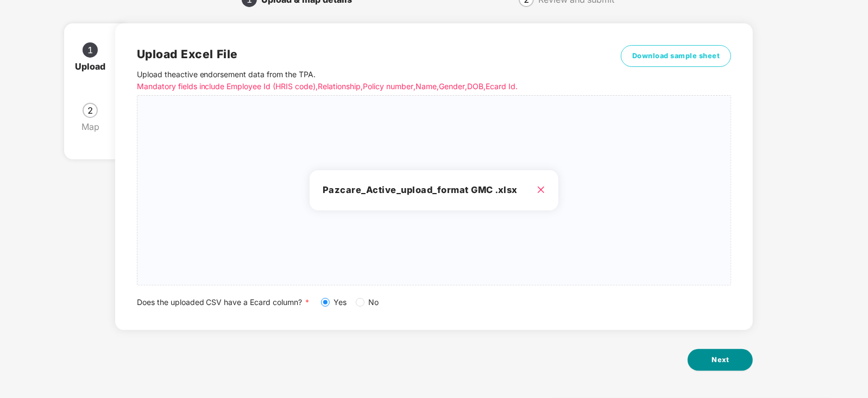 The height and width of the screenshot is (398, 868). Describe the element at coordinates (677, 56) in the screenshot. I see `button: Download sample sheet` at that location.